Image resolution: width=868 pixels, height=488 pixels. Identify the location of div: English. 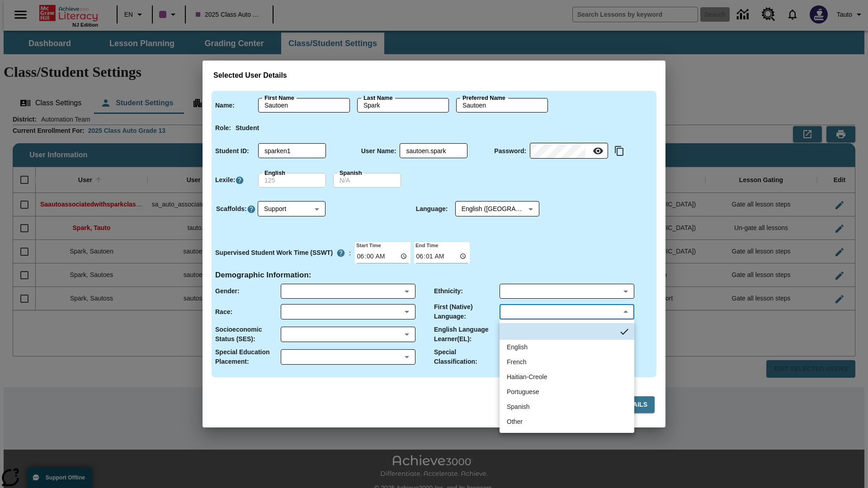
(517, 347).